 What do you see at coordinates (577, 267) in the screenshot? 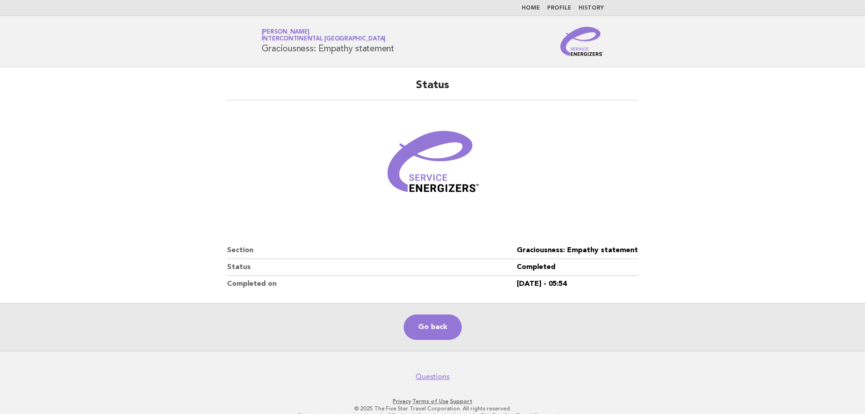
I see `dd: Completed` at bounding box center [577, 267].